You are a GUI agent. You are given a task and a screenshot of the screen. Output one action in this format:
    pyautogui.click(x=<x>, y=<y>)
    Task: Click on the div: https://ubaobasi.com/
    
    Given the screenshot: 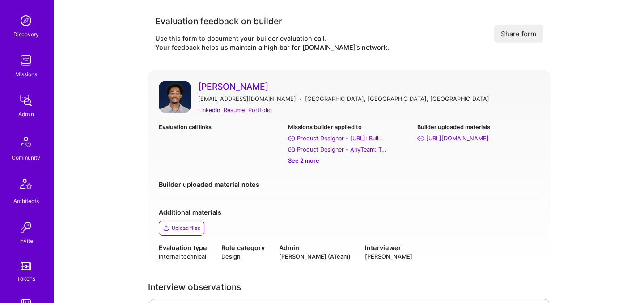 What is the action you would take?
    pyautogui.click(x=458, y=138)
    